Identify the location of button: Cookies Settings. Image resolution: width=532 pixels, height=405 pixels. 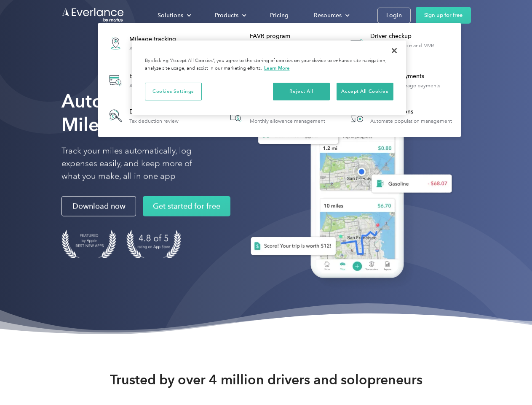
(173, 92).